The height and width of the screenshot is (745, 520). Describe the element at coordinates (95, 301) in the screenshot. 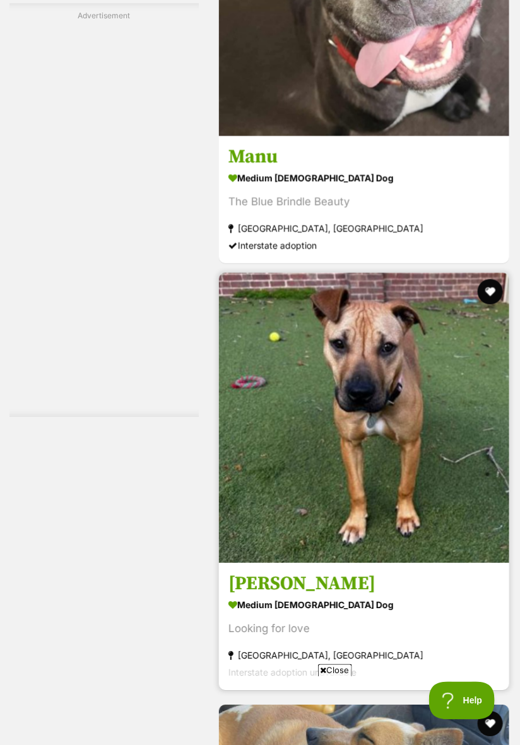

I see `a: Rated No.1 By Canstar for 2025` at that location.